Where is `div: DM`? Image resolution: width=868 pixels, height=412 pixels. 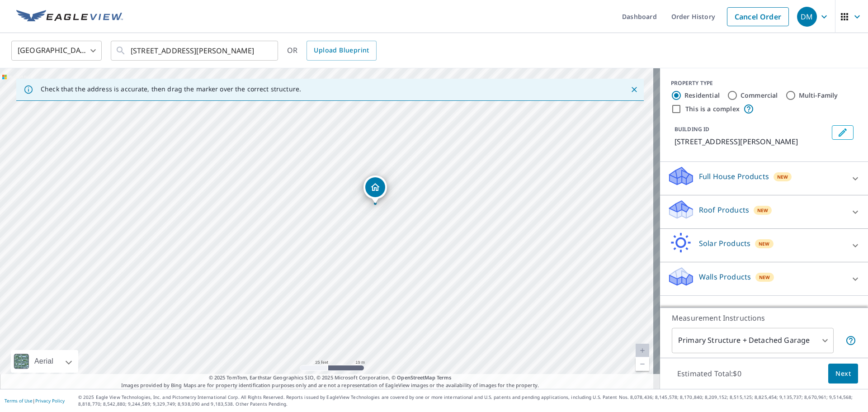
div: DM is located at coordinates (807, 17).